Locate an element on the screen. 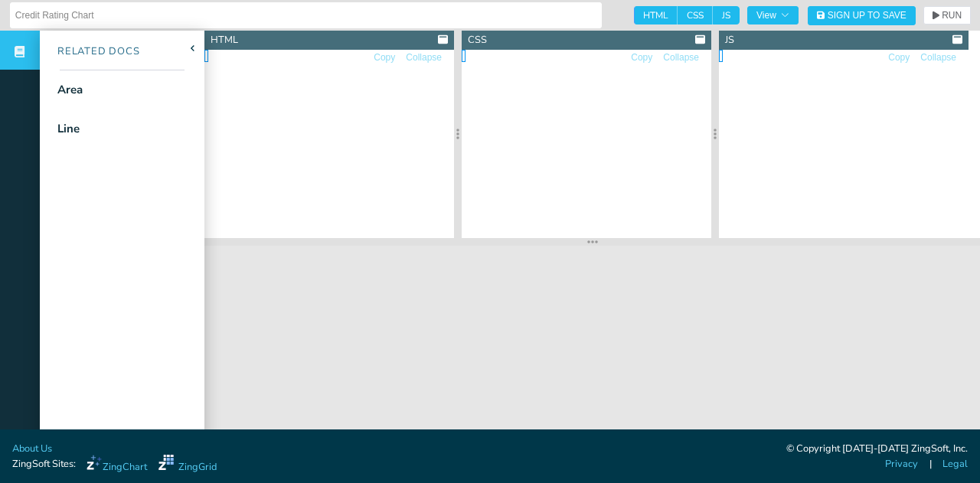 This screenshot has height=483, width=980. input: Untitled Demo is located at coordinates (305, 15).